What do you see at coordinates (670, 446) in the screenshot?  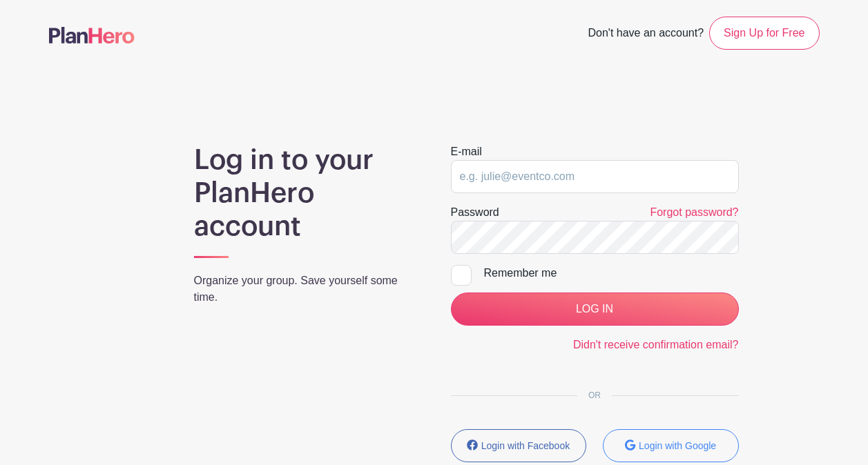 I see `button: Login with Google` at bounding box center [670, 446].